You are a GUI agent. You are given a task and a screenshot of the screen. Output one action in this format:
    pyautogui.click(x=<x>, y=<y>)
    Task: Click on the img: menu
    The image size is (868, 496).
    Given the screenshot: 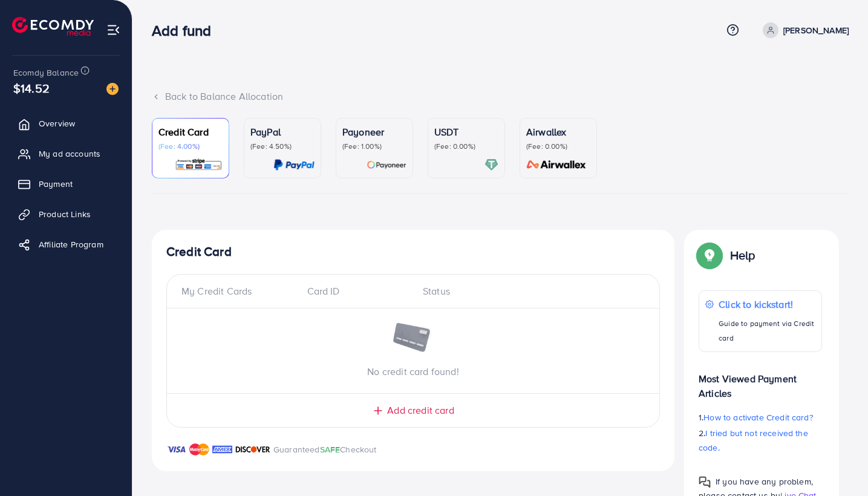 What is the action you would take?
    pyautogui.click(x=113, y=29)
    